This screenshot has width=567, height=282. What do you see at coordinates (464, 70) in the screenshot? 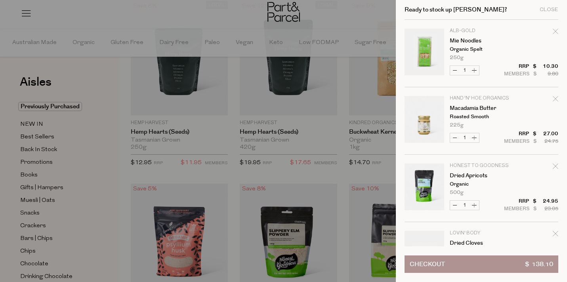
I see `input: QTY Mie Noodles` at bounding box center [464, 70].